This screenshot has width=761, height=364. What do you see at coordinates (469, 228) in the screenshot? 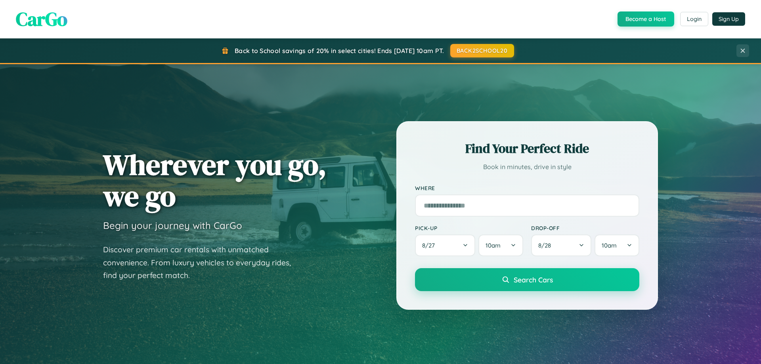
I see `label: Pick-up` at bounding box center [469, 228].